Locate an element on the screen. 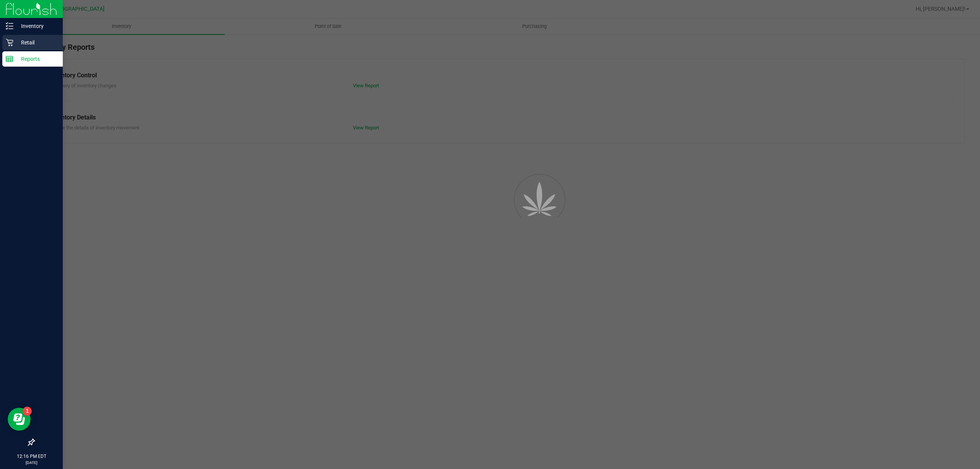 The image size is (980, 469). inline-svg: Retail is located at coordinates (10, 42).